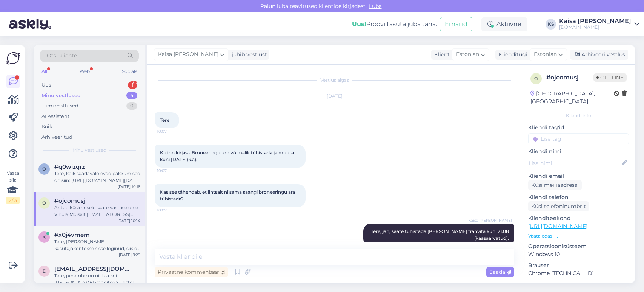  What do you see at coordinates (44, 169) in the screenshot?
I see `span: q` at bounding box center [44, 169].